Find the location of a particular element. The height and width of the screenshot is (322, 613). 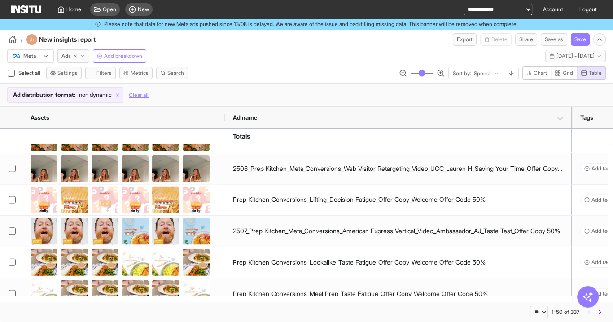

img: Logo is located at coordinates (26, 9).